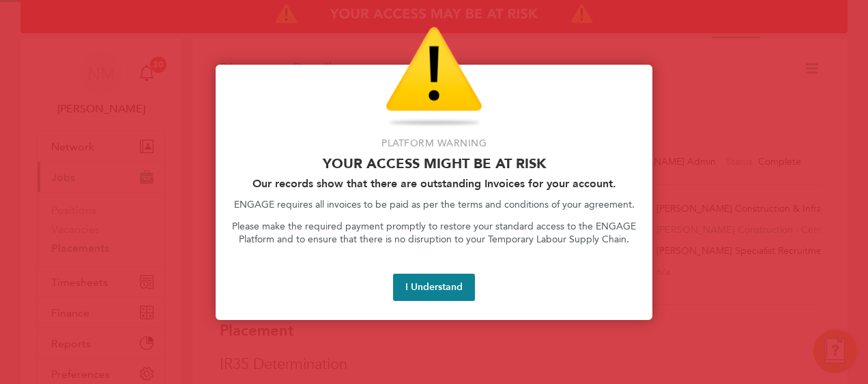 The width and height of the screenshot is (868, 384). What do you see at coordinates (434, 233) in the screenshot?
I see `p: Please make the required payment promptly to restore your standard access to the ENGAGE Platform ...` at bounding box center [434, 233].